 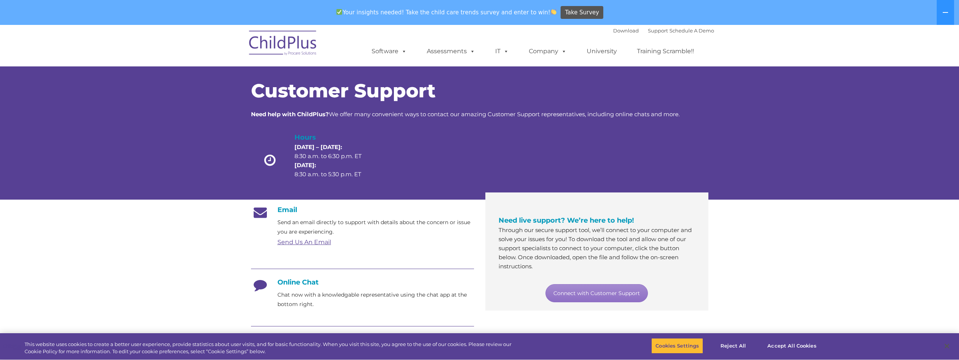 What do you see at coordinates (334, 161) in the screenshot?
I see `p: 8:30 a.m. to 6:30 p.m. ET 8:30 a.m. to 5:30 p.m. ET` at bounding box center [334, 161].